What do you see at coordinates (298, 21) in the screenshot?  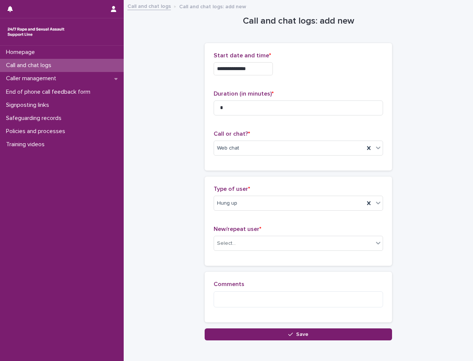 I see `h1: Call and chat logs: add new` at bounding box center [298, 21].